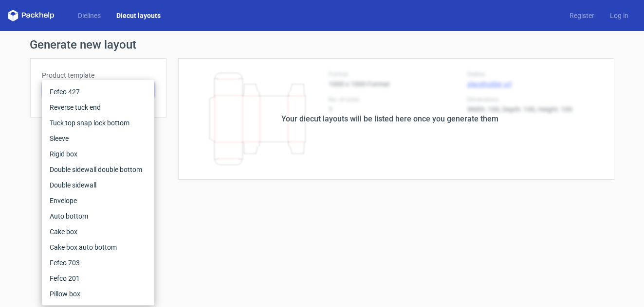  I want to click on div: Cake box auto bottom, so click(98, 248).